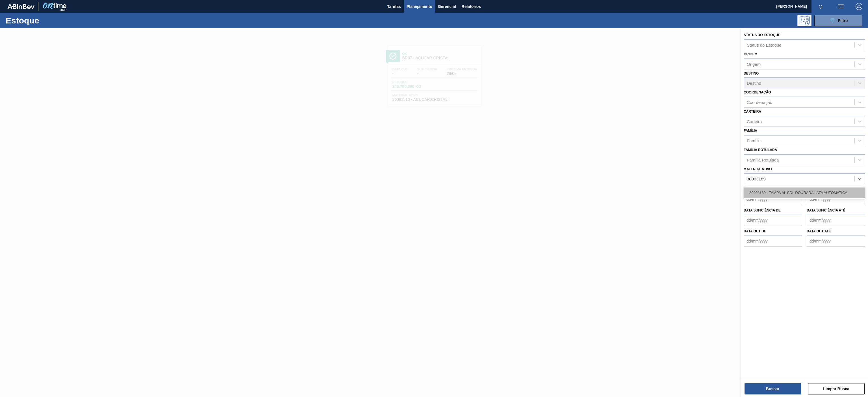 This screenshot has height=397, width=868. I want to click on span: Tarefas, so click(394, 7).